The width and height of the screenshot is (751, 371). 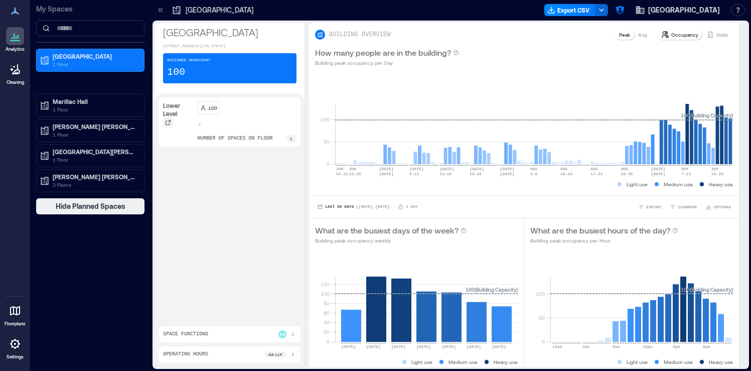 What do you see at coordinates (327, 332) in the screenshot?
I see `tspan: 20` at bounding box center [327, 332].